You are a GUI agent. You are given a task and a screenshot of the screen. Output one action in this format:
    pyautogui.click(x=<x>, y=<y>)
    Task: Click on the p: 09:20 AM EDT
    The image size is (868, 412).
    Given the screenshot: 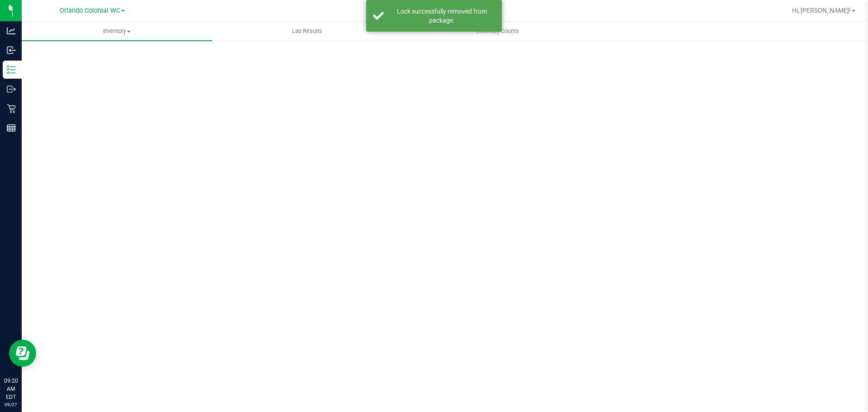 What is the action you would take?
    pyautogui.click(x=11, y=389)
    